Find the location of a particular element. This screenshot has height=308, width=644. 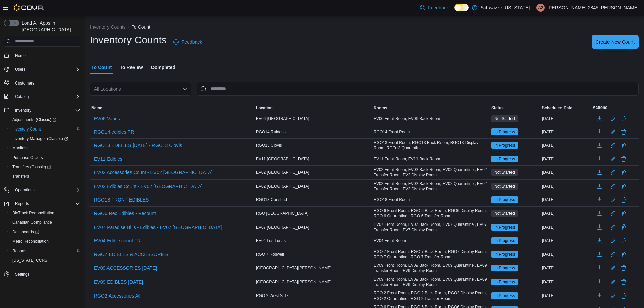

span: Rooms is located at coordinates (381, 108).